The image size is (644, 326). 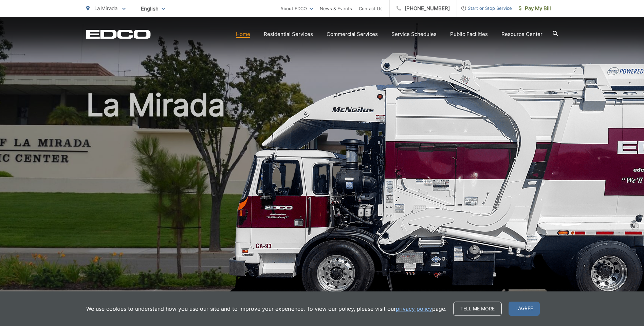 What do you see at coordinates (153, 9) in the screenshot?
I see `span: English` at bounding box center [153, 9].